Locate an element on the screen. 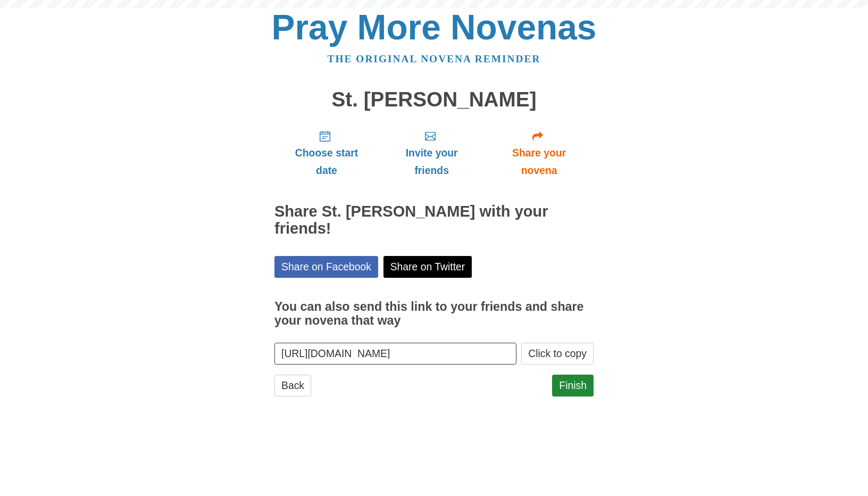  a: Share on Facebook is located at coordinates (326, 267).